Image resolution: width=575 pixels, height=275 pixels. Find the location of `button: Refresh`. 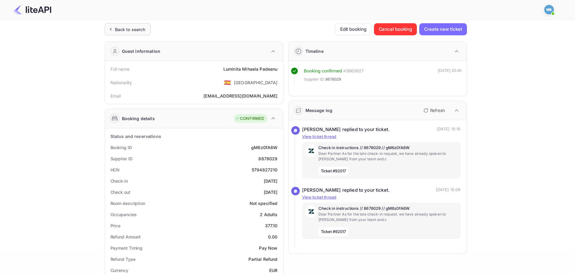

button: Refresh is located at coordinates (433, 110).